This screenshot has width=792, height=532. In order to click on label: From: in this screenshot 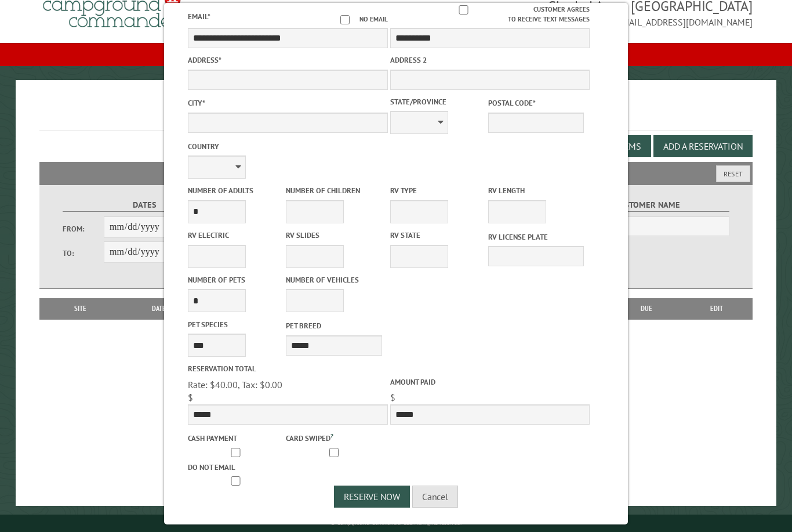, I will do `click(83, 229)`.